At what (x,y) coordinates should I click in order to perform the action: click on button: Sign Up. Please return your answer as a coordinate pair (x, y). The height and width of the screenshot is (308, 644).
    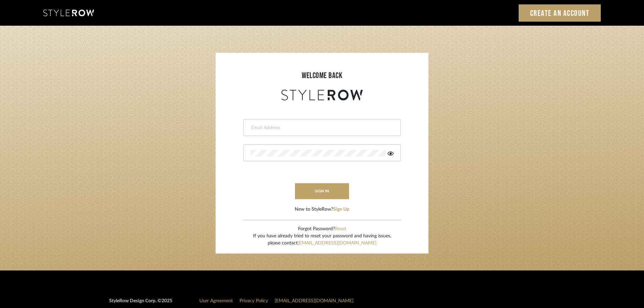
    Looking at the image, I should click on (341, 209).